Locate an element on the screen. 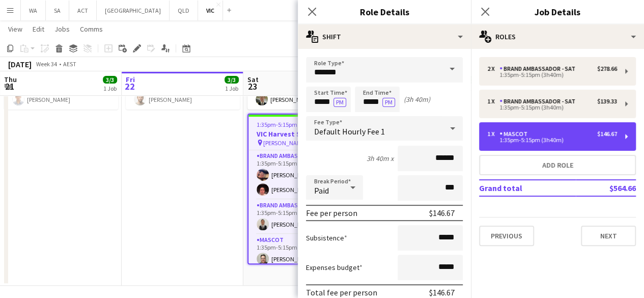 This screenshot has height=298, width=644. div: Fee per person is located at coordinates (331, 213).